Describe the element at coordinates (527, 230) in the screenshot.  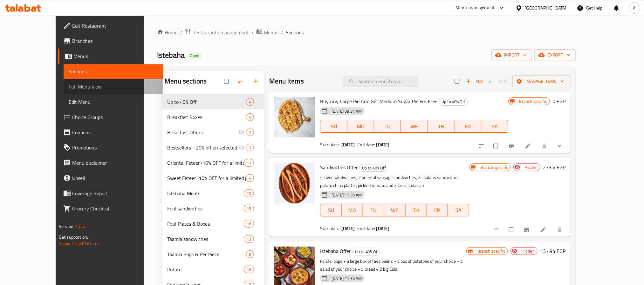
I see `button: Branch-specific-item` at that location.